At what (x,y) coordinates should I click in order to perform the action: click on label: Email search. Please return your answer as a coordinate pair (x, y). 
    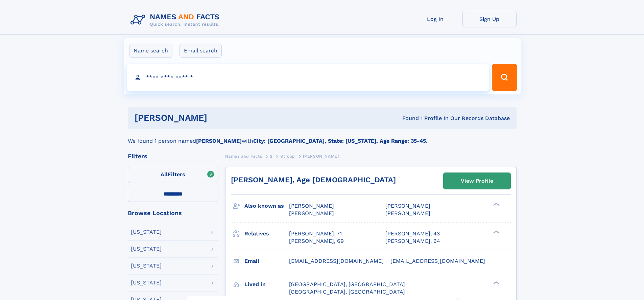
    Looking at the image, I should click on (201, 50).